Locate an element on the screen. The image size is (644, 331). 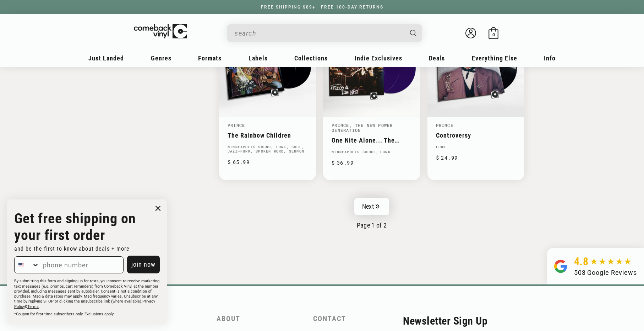
p: By submitting this form and signing up for texts, you consent to receive marketing text messages ... is located at coordinates (87, 294).